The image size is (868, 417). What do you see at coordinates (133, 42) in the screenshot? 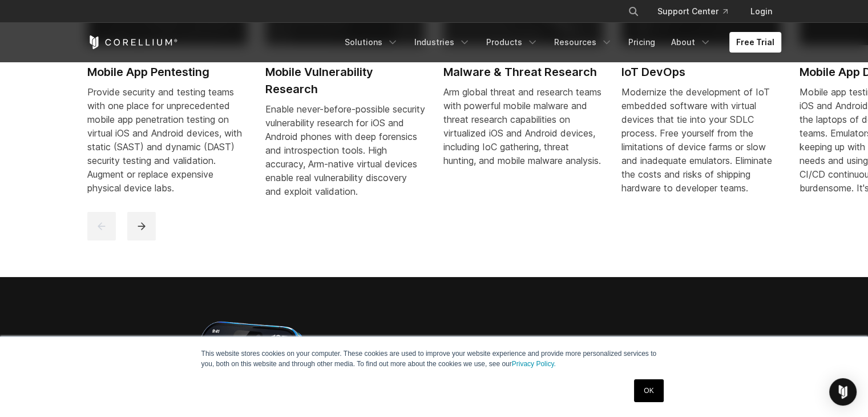
I see `a: Corellium Home` at bounding box center [133, 42].